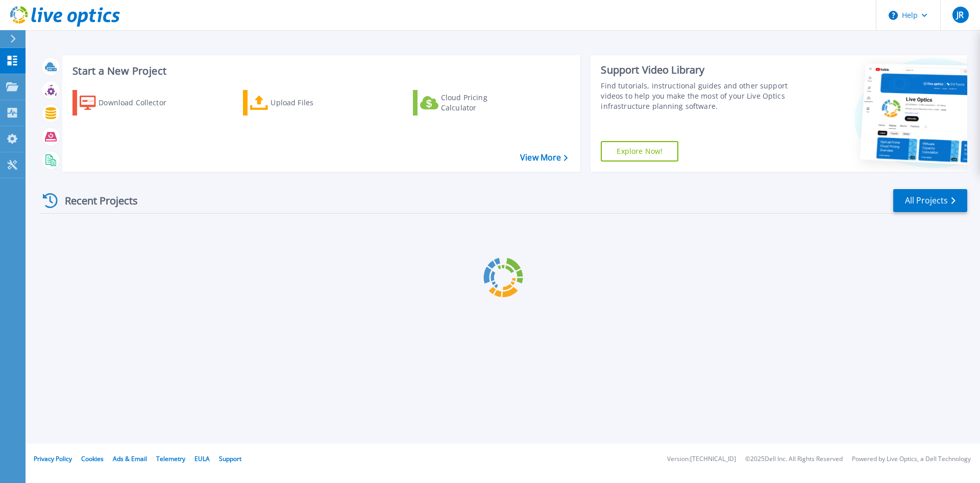 The image size is (980, 483). Describe the element at coordinates (96, 200) in the screenshot. I see `div: Recent Projects` at that location.